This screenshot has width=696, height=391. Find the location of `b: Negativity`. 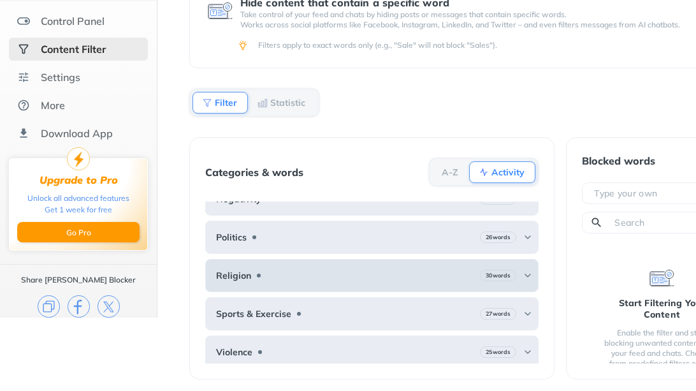

b: Negativity is located at coordinates (238, 199).